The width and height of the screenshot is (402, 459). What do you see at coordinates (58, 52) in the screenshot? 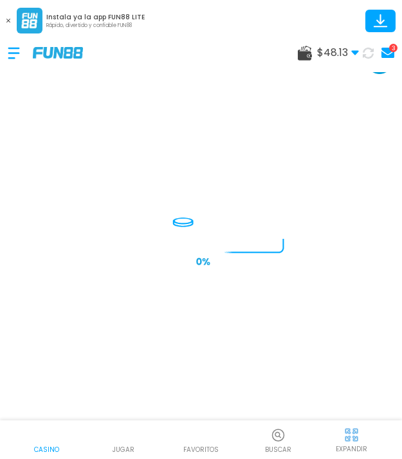
I see `img: Company Logo` at bounding box center [58, 52].